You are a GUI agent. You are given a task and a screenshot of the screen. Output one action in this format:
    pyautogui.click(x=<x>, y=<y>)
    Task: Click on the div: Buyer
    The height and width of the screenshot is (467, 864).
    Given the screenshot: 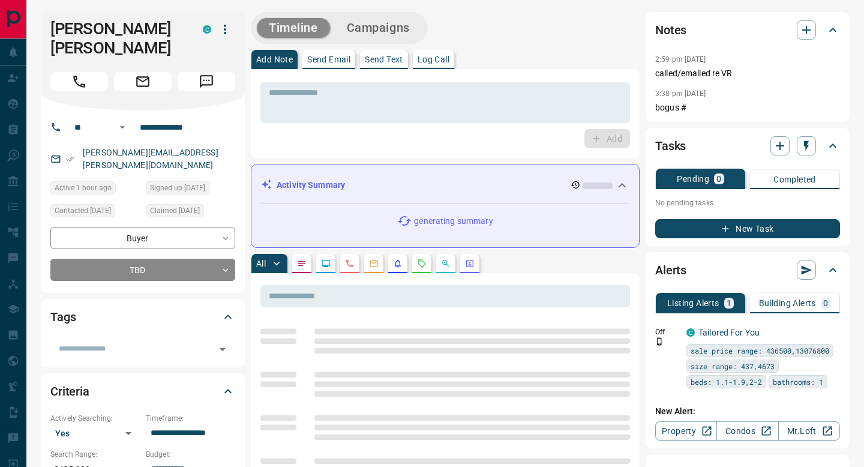 What is the action you would take?
    pyautogui.click(x=143, y=238)
    